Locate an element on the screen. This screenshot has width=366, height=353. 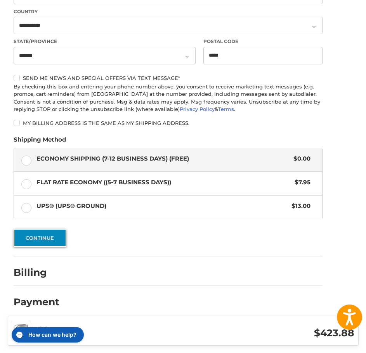
label: Country is located at coordinates (168, 12).